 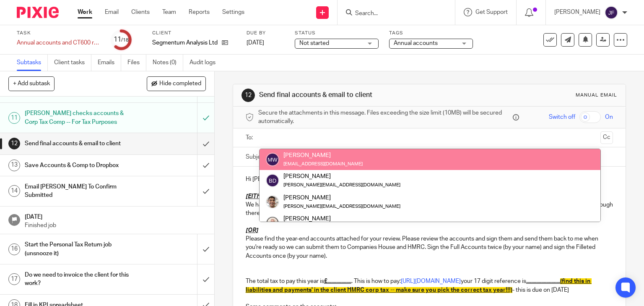 What do you see at coordinates (185, 43) in the screenshot?
I see `p: Segmentum Analysis Ltd` at bounding box center [185, 43].